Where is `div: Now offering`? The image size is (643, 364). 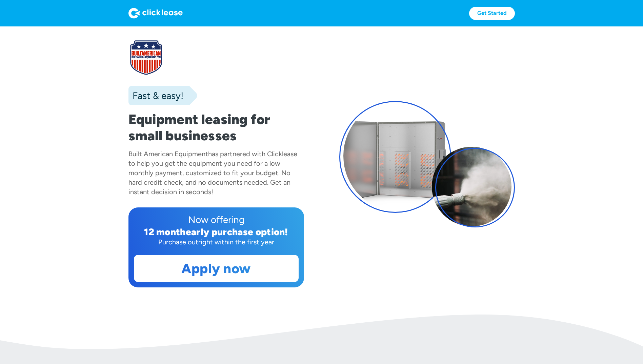 div: Now offering is located at coordinates (216, 220).